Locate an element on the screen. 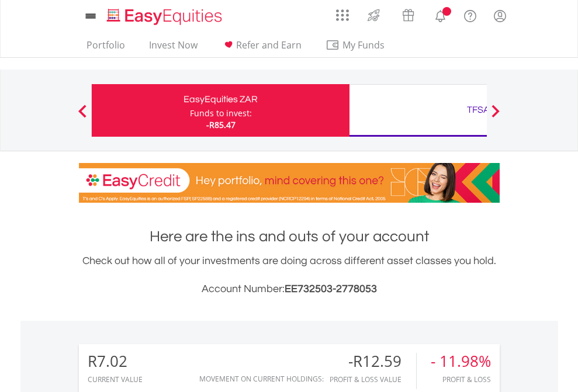 The width and height of the screenshot is (578, 392). a: Vouchers is located at coordinates (408, 13).